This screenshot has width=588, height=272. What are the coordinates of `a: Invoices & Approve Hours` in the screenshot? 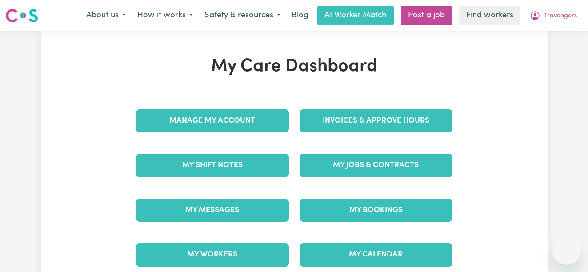 It's located at (376, 121).